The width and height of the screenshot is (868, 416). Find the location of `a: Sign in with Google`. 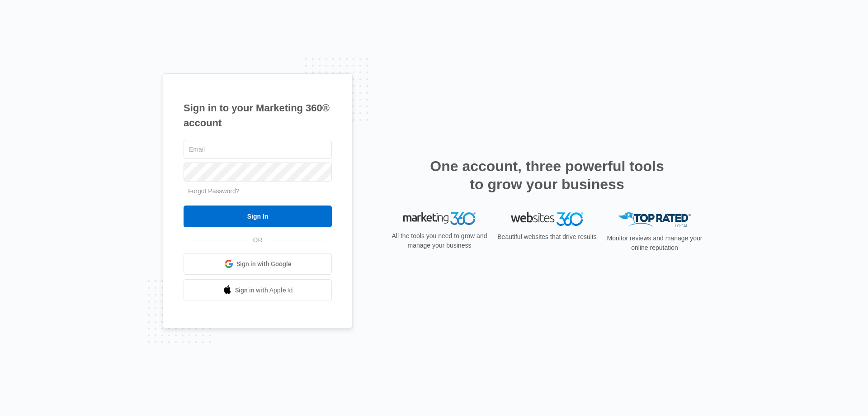

a: Sign in with Google is located at coordinates (258, 264).